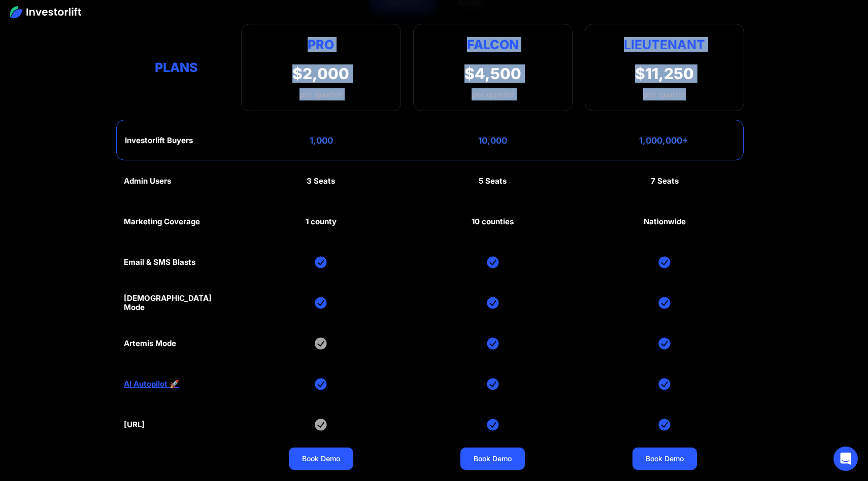  What do you see at coordinates (493, 44) in the screenshot?
I see `div: Falcon` at bounding box center [493, 44].